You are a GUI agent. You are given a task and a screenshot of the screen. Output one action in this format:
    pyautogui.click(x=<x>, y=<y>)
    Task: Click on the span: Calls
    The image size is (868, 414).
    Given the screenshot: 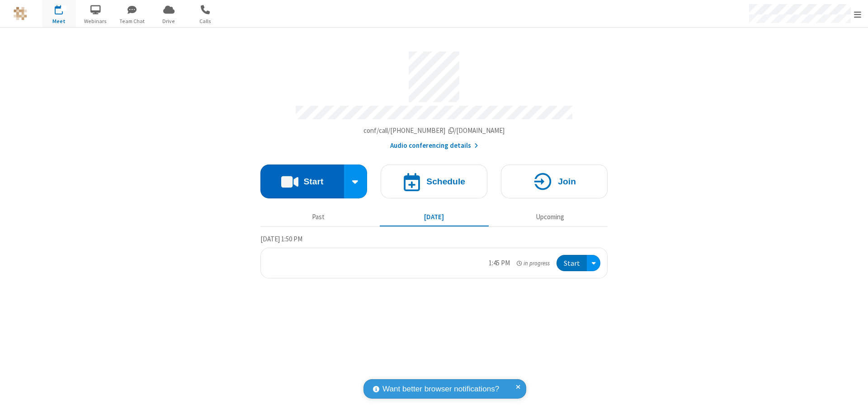 What is the action you would take?
    pyautogui.click(x=205, y=21)
    